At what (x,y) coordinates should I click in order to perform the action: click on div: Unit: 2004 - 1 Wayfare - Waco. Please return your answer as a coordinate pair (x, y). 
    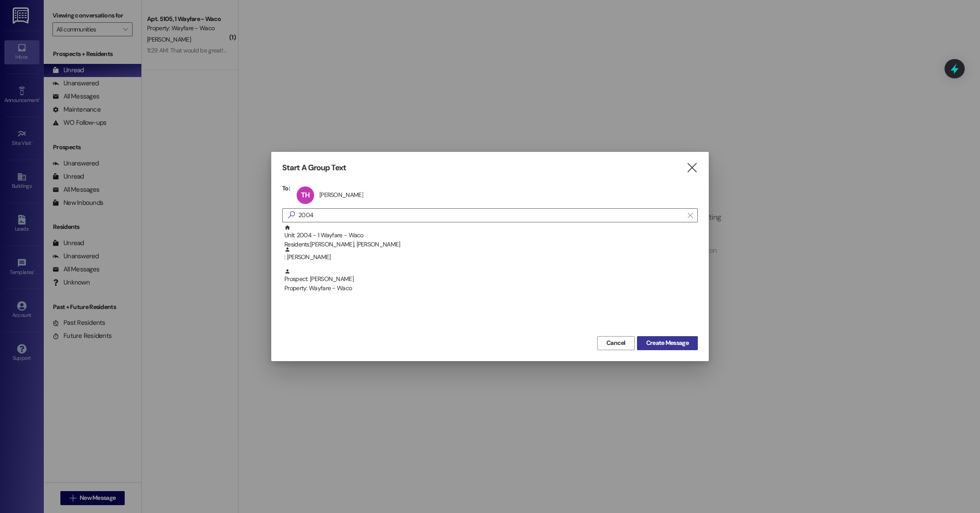
    Looking at the image, I should click on (491, 237).